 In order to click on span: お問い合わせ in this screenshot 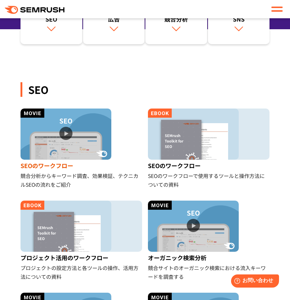, I will do `click(33, 9)`.